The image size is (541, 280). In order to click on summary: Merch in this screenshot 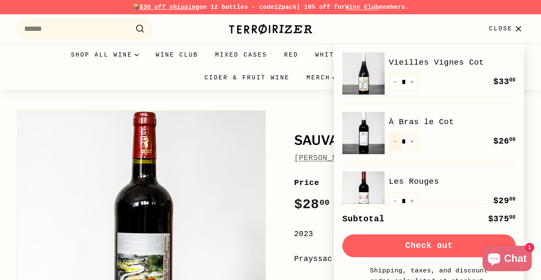, I will do `click(321, 78)`.